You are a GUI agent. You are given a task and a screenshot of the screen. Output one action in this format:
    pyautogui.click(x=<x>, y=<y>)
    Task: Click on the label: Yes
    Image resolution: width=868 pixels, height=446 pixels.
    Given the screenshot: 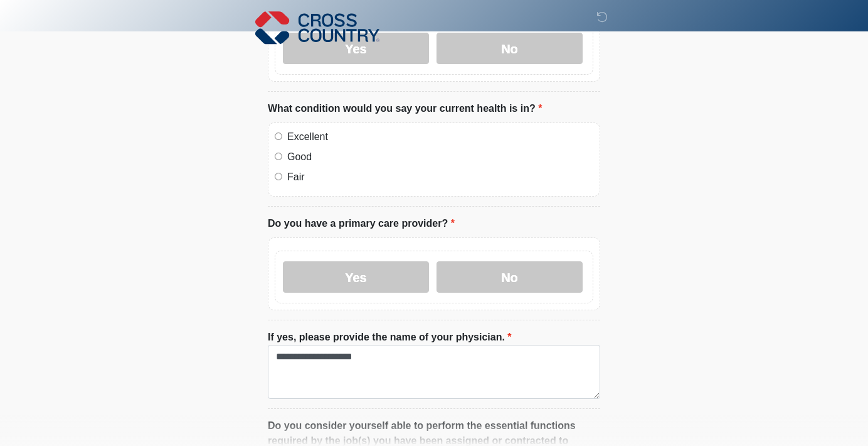 What is the action you would take?
    pyautogui.click(x=356, y=277)
    